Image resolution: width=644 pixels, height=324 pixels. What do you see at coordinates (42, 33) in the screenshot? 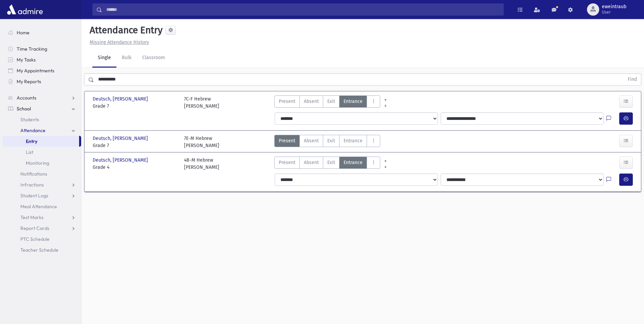
I see `a: Home` at bounding box center [42, 33].